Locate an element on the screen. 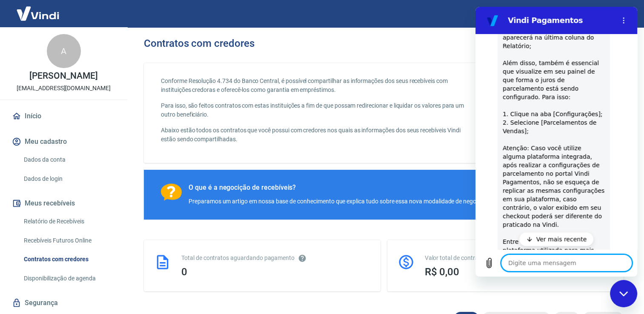 The image size is (644, 314). span: R$ 0,00 is located at coordinates (443, 272).